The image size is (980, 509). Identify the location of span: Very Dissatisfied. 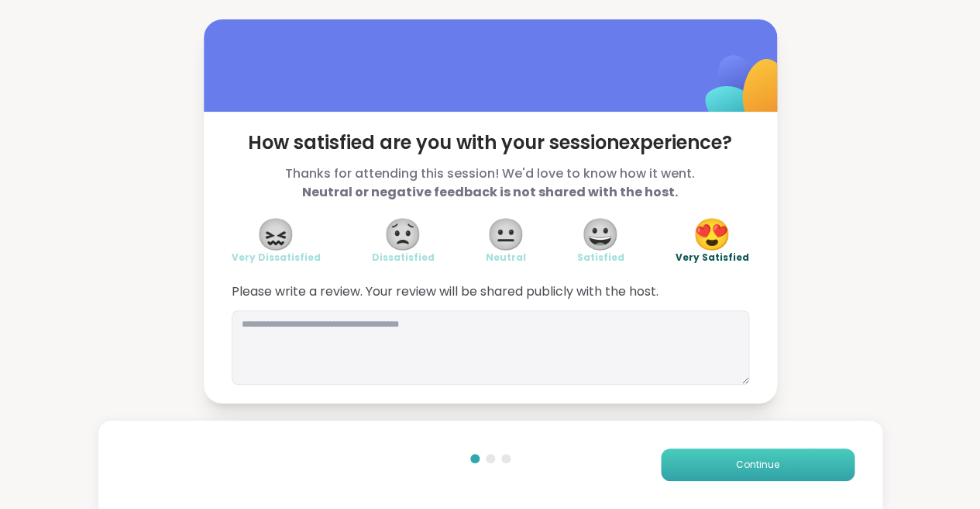
(276, 258).